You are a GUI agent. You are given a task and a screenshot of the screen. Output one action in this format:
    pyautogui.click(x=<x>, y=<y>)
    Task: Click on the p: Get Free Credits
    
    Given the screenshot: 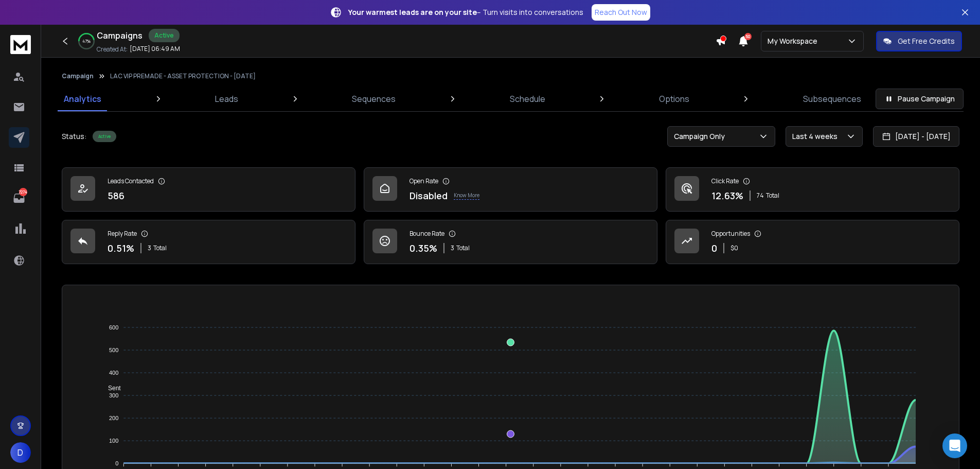 What is the action you would take?
    pyautogui.click(x=926, y=41)
    